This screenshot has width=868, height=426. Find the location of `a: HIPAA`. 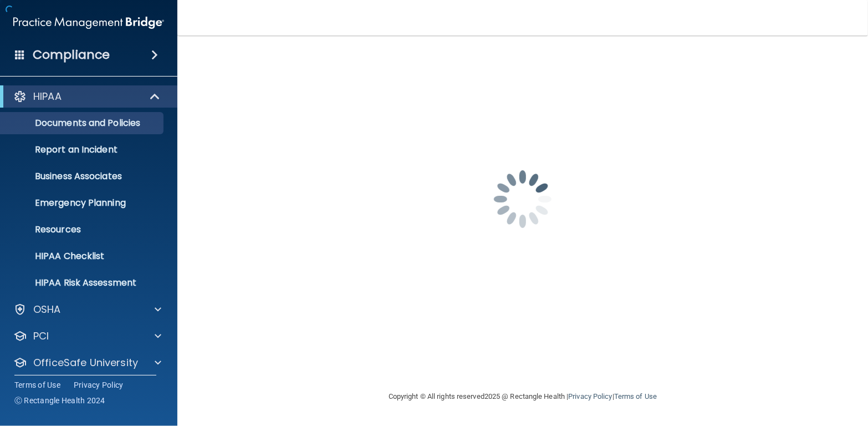

a: HIPAA is located at coordinates (87, 96).